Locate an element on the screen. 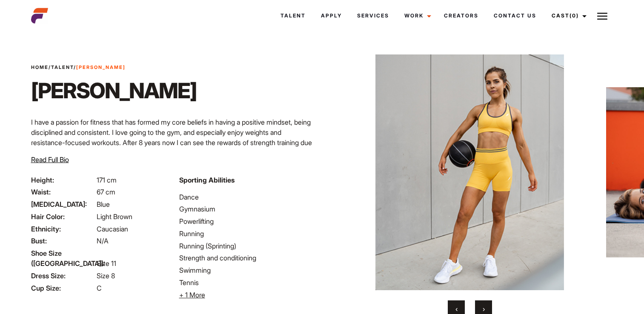 The height and width of the screenshot is (314, 644). span: Caucasian is located at coordinates (112, 229).